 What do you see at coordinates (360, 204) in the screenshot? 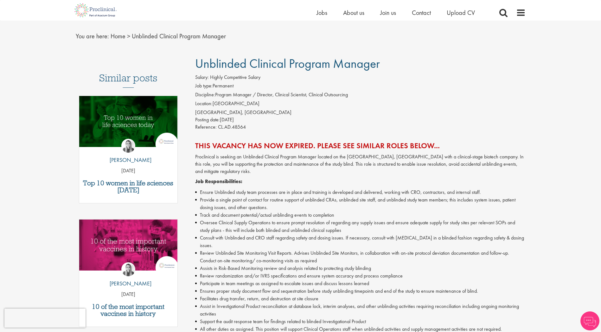
I see `li: Provide a single point of contact for routine support of unblinded CRAs, unblinded site staff, an...` at bounding box center [360, 204].